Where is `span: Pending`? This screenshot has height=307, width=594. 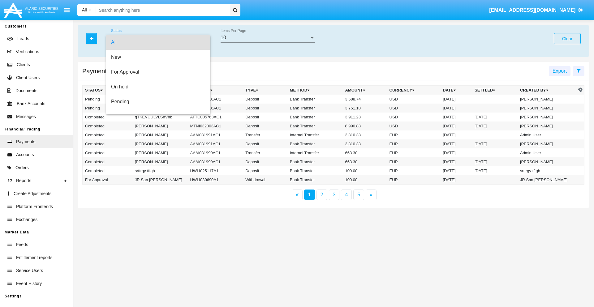
span: Pending is located at coordinates (158, 102).